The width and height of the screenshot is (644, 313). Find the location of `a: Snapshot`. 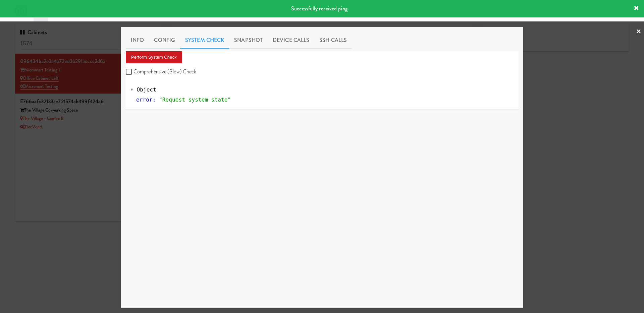

a: Snapshot is located at coordinates (248, 40).